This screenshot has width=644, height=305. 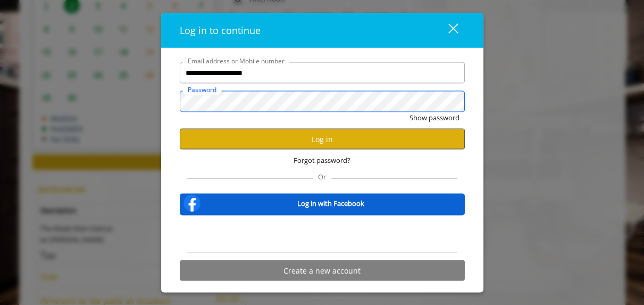 I want to click on label: Email address or Mobile number, so click(x=236, y=61).